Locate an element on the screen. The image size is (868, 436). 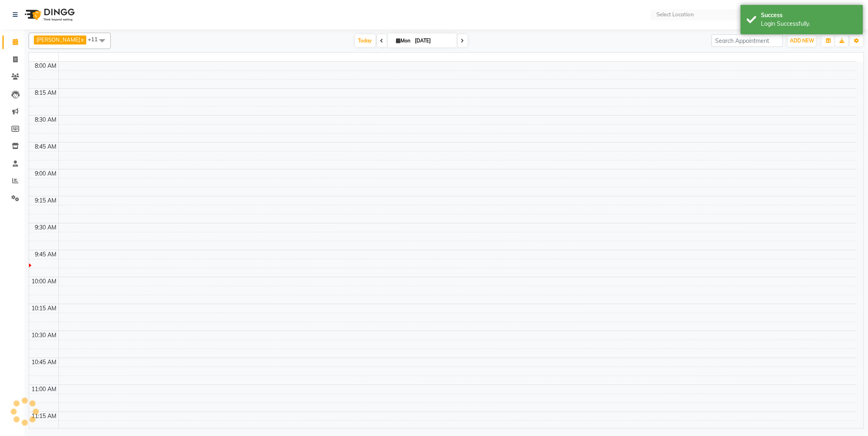
div: 8:00 AM is located at coordinates (46, 66).